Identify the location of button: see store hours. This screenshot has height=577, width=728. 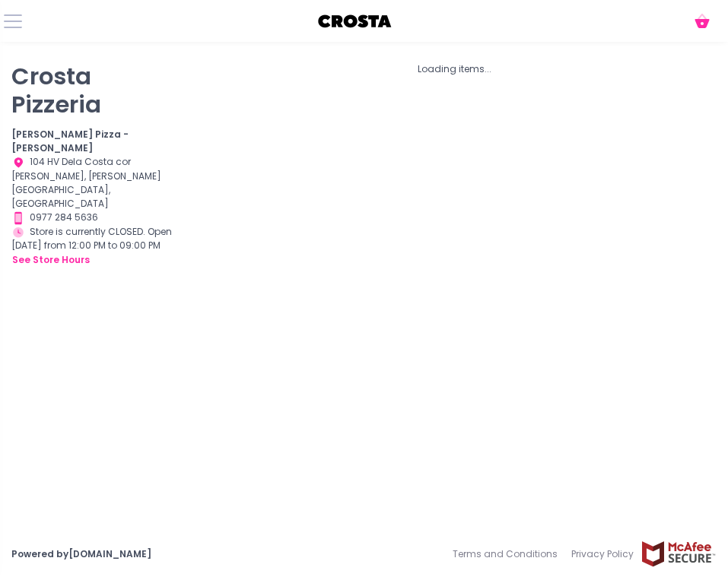
(51, 260).